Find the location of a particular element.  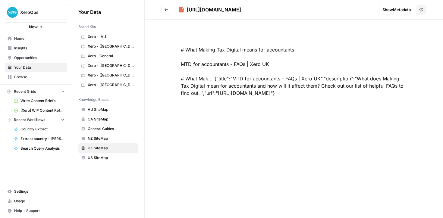

span: Show Metadata is located at coordinates (397, 10).